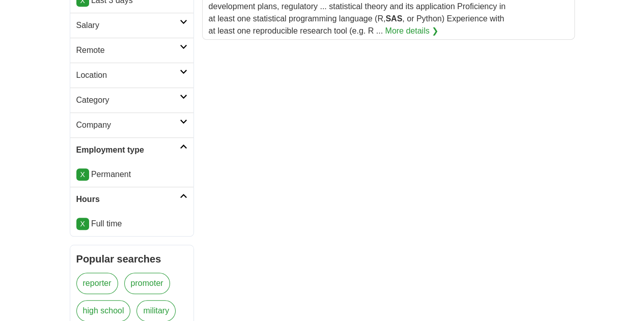 The height and width of the screenshot is (321, 644). What do you see at coordinates (128, 51) in the screenshot?
I see `h2: Remote` at bounding box center [128, 51].